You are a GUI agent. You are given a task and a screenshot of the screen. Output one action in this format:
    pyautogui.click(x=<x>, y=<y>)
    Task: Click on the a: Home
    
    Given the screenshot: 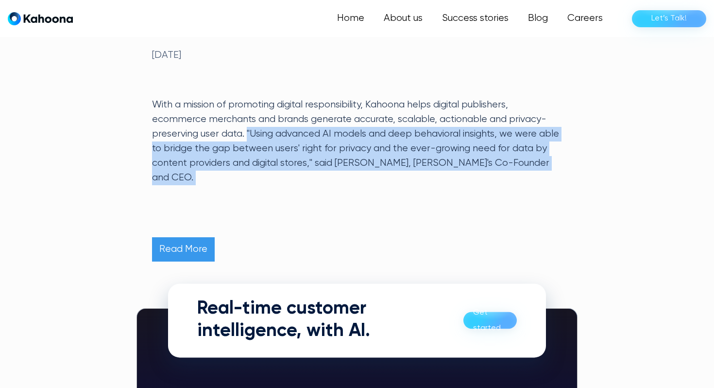 What is the action you would take?
    pyautogui.click(x=351, y=18)
    